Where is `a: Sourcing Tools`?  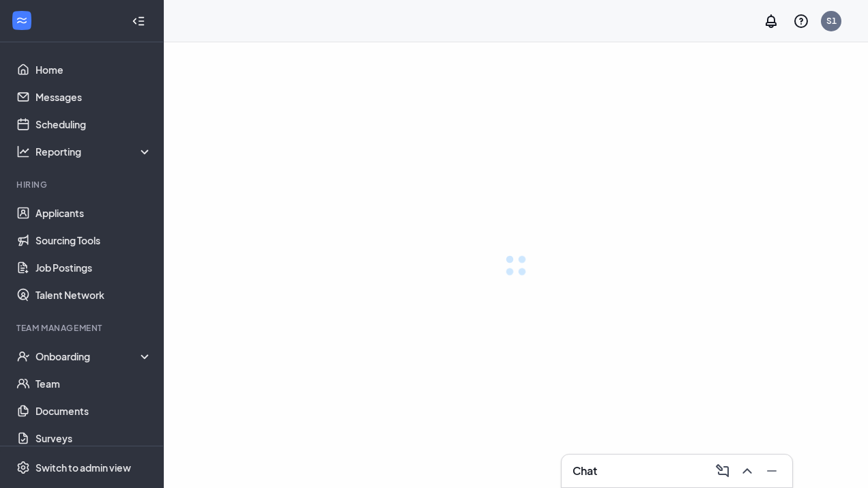
a: Sourcing Tools is located at coordinates (94, 240).